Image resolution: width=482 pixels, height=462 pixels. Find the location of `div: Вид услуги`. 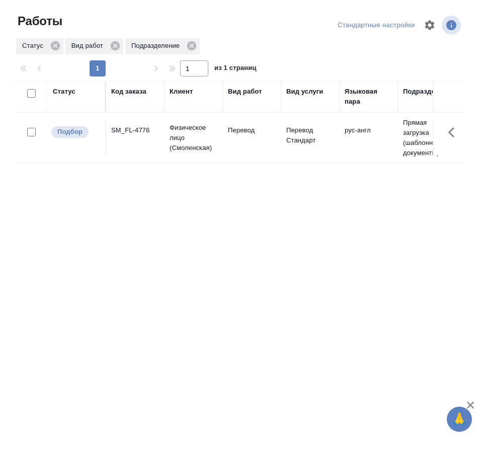

div: Вид услуги is located at coordinates (305, 92).